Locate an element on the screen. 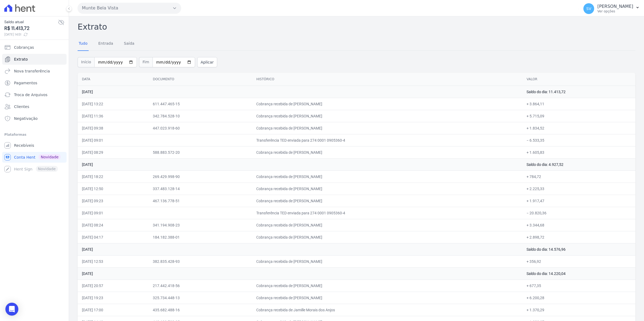 Image resolution: width=644 pixels, height=321 pixels. td: 435.682.488-16 is located at coordinates (200, 310).